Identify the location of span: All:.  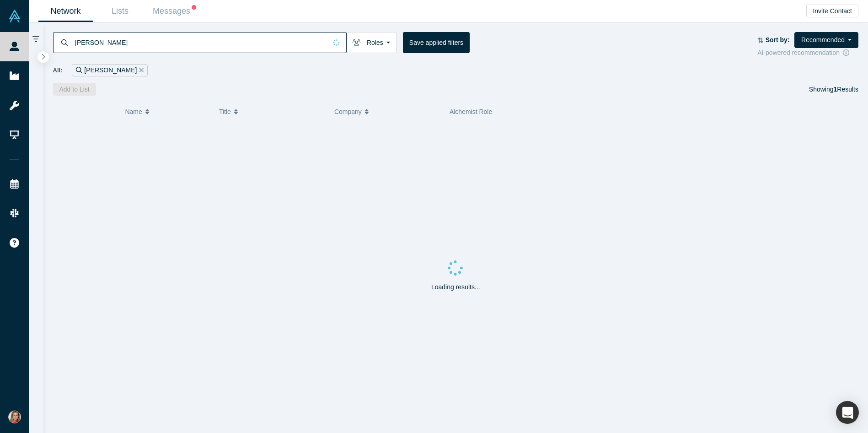
(58, 71).